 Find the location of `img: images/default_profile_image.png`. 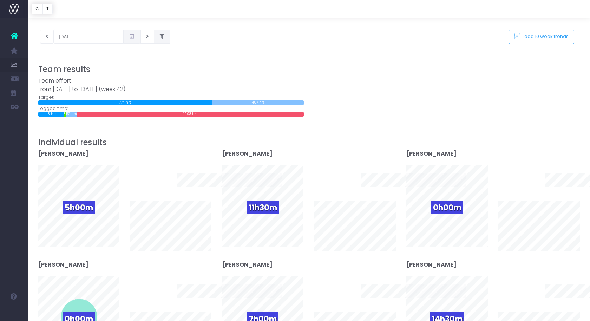

img: images/default_profile_image.png is located at coordinates (14, 312).